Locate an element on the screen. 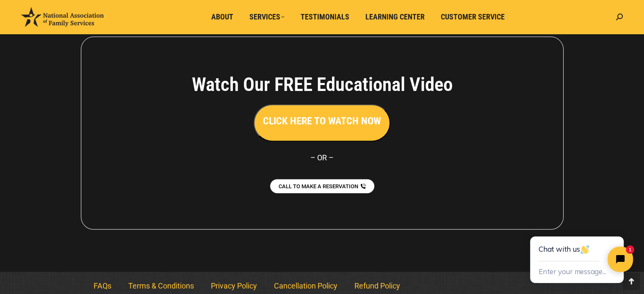  h4: Watch Our FREE Educational Video is located at coordinates (322, 84).